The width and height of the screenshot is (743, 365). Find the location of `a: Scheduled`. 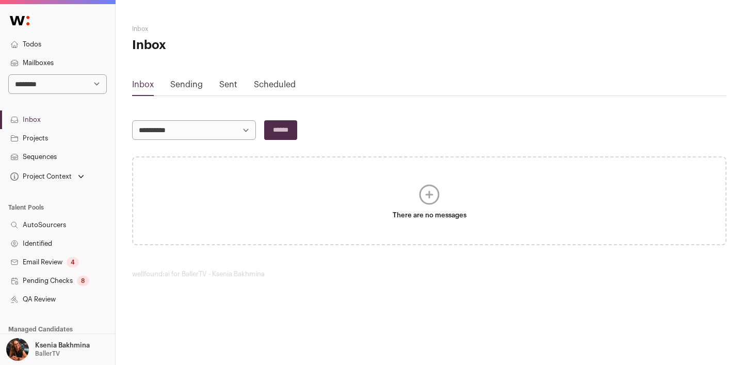

a: Scheduled is located at coordinates (274, 85).